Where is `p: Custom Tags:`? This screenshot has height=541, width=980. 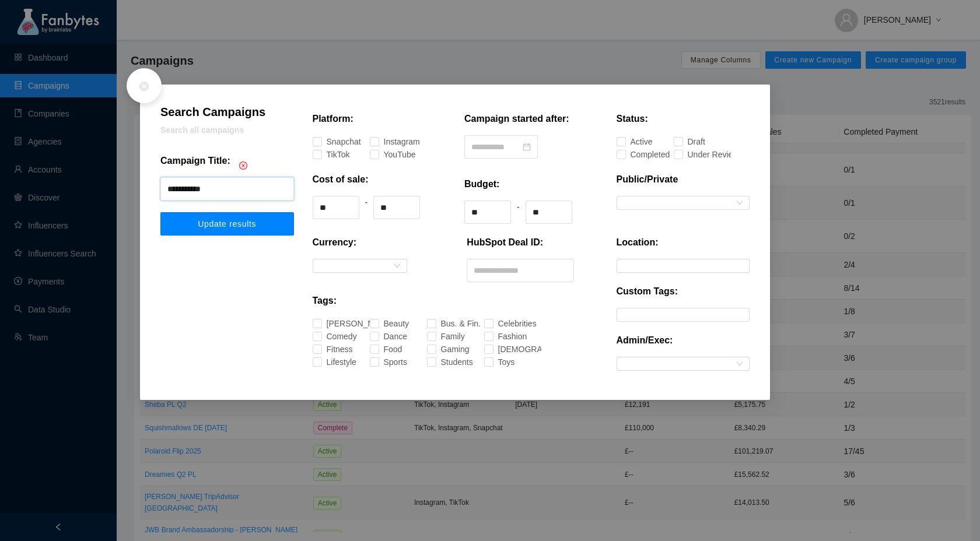
p: Custom Tags: is located at coordinates (647, 292).